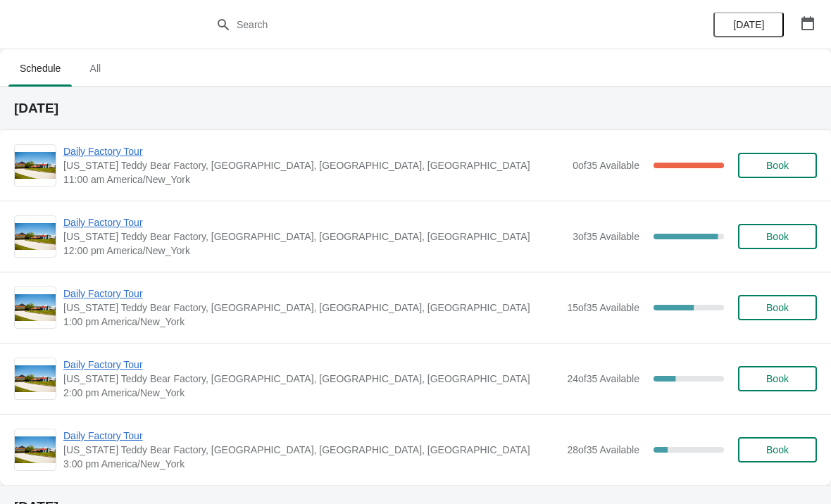 This screenshot has width=831, height=504. What do you see at coordinates (95, 68) in the screenshot?
I see `span: All` at bounding box center [95, 68].